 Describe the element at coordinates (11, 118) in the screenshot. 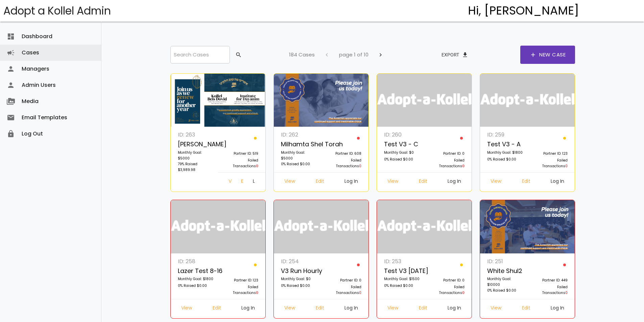

I see `i: email` at that location.